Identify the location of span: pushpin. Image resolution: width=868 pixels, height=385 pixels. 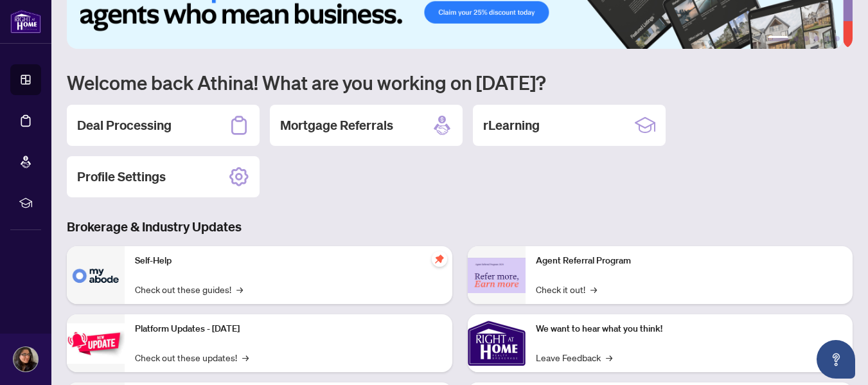
(439, 259).